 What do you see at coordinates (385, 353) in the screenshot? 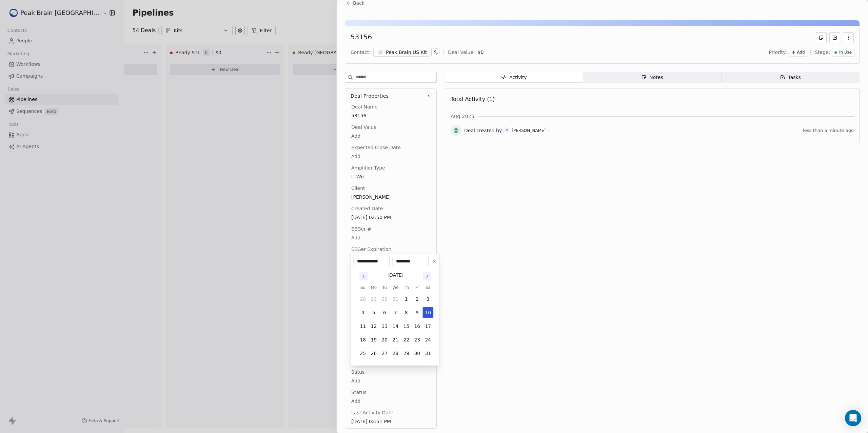
I see `button: 27` at bounding box center [385, 353].